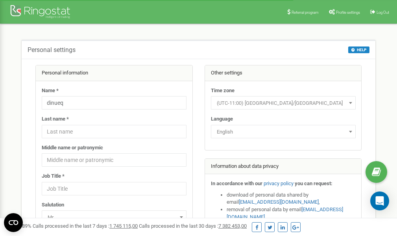 Image resolution: width=397 pixels, height=236 pixels. I want to click on div: Other settings, so click(283, 73).